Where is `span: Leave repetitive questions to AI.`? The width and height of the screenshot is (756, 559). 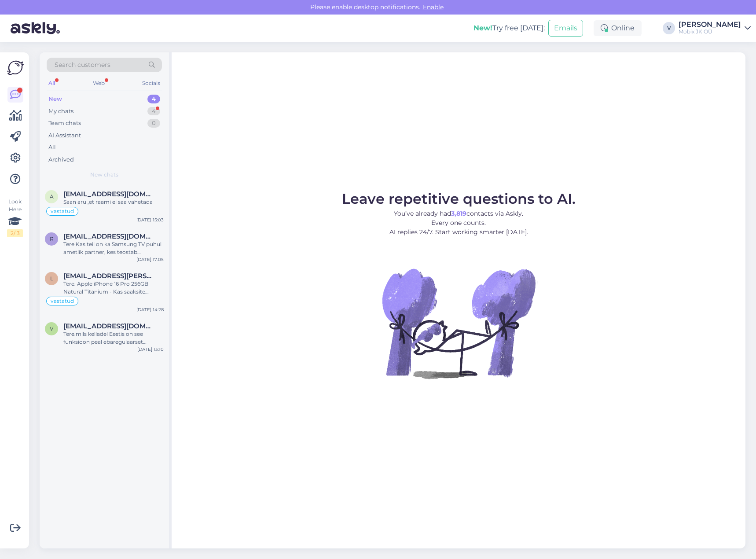 span: Leave repetitive questions to AI. is located at coordinates (458, 198).